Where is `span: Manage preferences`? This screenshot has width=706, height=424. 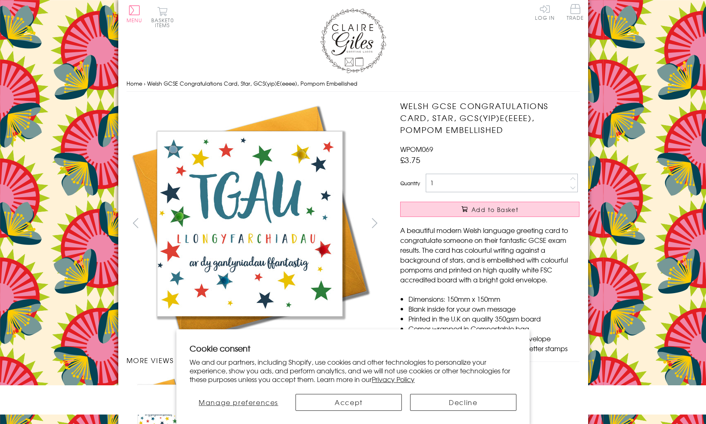
span: Manage preferences is located at coordinates (238, 402).